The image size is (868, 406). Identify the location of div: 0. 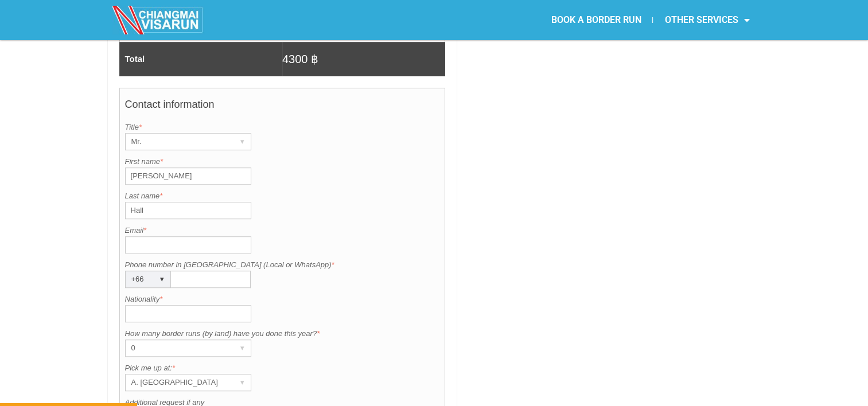
(178, 348).